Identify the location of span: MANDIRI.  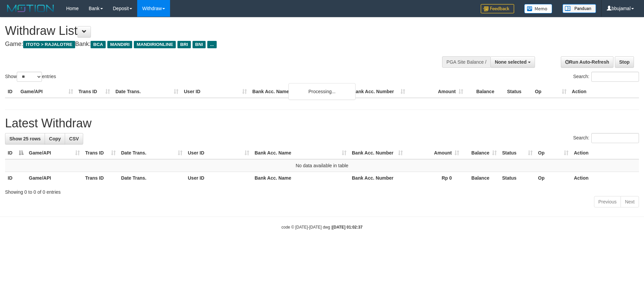
(120, 44).